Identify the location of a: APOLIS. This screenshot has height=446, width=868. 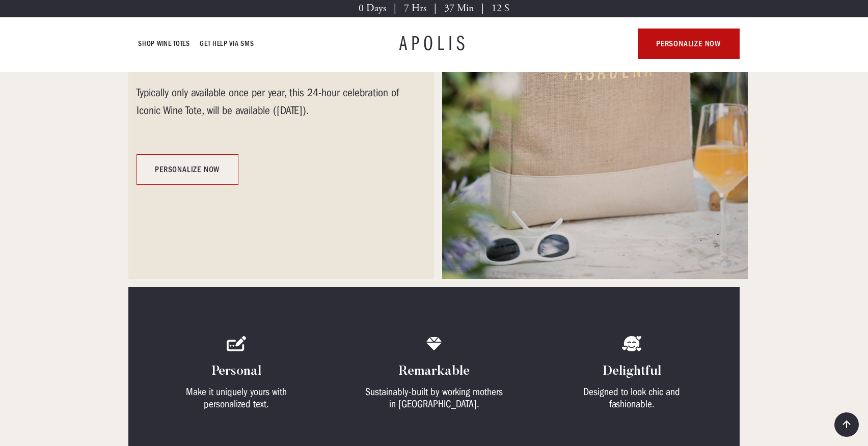
(434, 44).